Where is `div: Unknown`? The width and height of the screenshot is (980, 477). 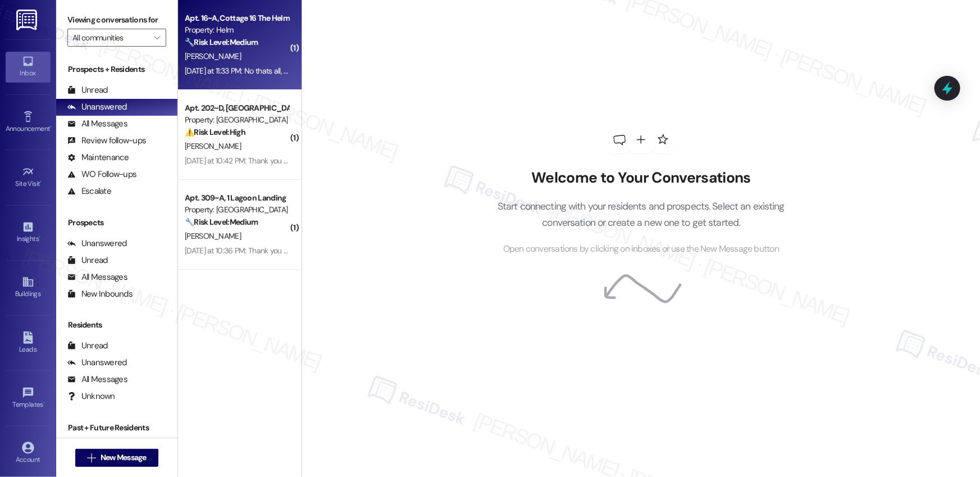 div: Unknown is located at coordinates (91, 396).